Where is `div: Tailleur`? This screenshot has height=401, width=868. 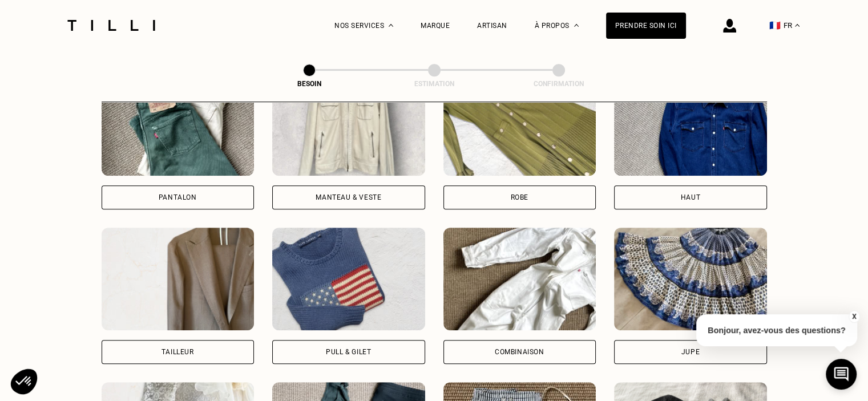
div: Tailleur is located at coordinates (177, 352).